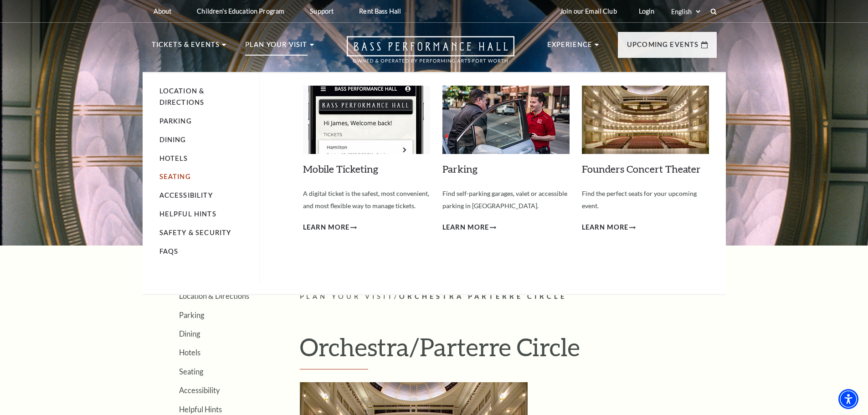  Describe the element at coordinates (186, 48) in the screenshot. I see `p: Tickets & Events` at that location.